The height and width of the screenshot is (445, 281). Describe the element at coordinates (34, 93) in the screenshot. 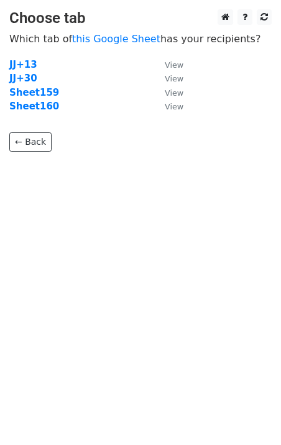

I see `a: Sheet159` at that location.